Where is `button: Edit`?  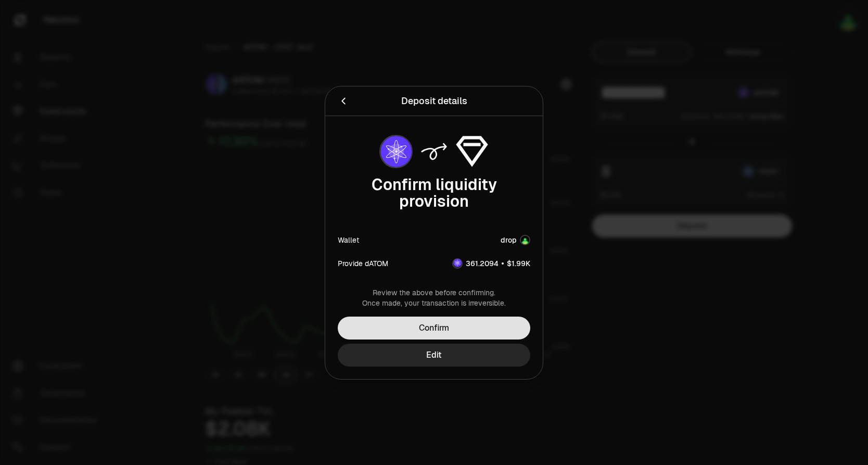
button: Edit is located at coordinates (434, 355).